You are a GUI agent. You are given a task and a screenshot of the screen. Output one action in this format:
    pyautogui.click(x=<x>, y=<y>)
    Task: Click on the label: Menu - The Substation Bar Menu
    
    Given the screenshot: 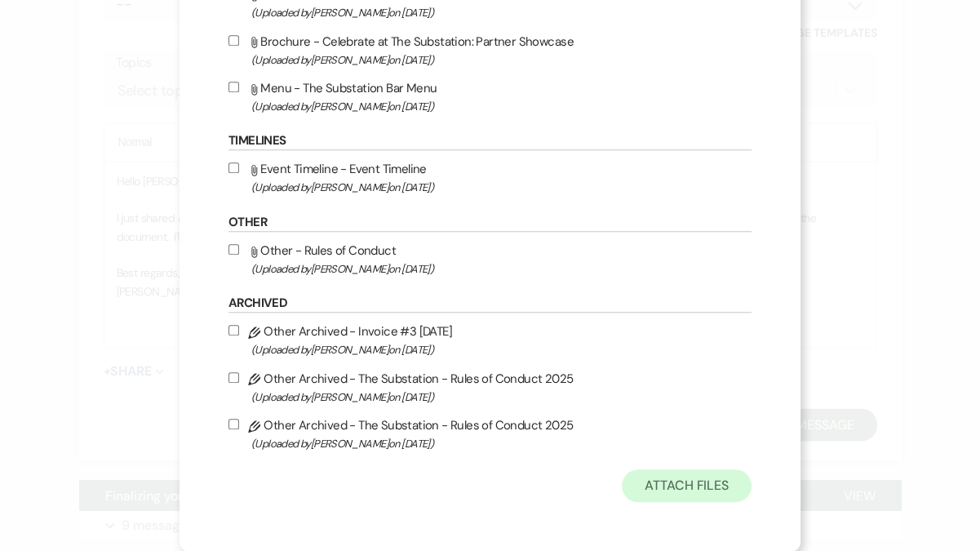 What is the action you would take?
    pyautogui.click(x=490, y=97)
    